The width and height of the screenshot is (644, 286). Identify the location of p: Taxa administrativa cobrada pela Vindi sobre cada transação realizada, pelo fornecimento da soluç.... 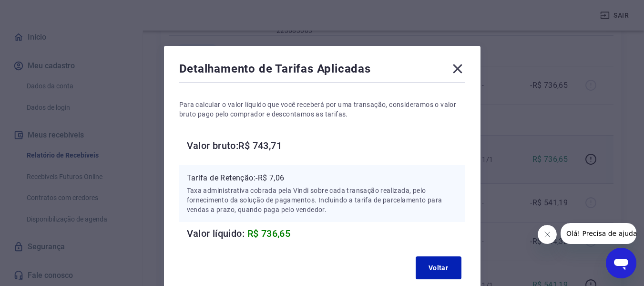
(323, 200).